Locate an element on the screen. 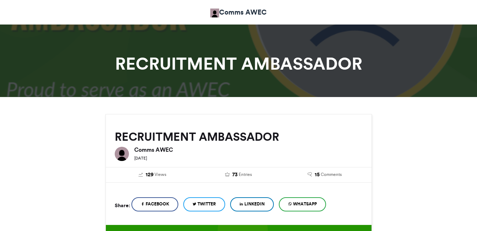 The height and width of the screenshot is (231, 477). span: Views is located at coordinates (160, 174).